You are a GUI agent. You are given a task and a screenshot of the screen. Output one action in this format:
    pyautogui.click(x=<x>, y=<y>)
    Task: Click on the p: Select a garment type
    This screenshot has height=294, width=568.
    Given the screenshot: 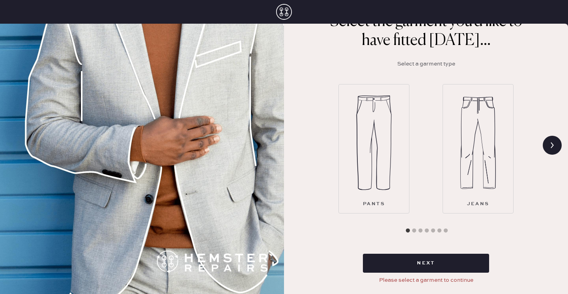 What is the action you would take?
    pyautogui.click(x=426, y=64)
    